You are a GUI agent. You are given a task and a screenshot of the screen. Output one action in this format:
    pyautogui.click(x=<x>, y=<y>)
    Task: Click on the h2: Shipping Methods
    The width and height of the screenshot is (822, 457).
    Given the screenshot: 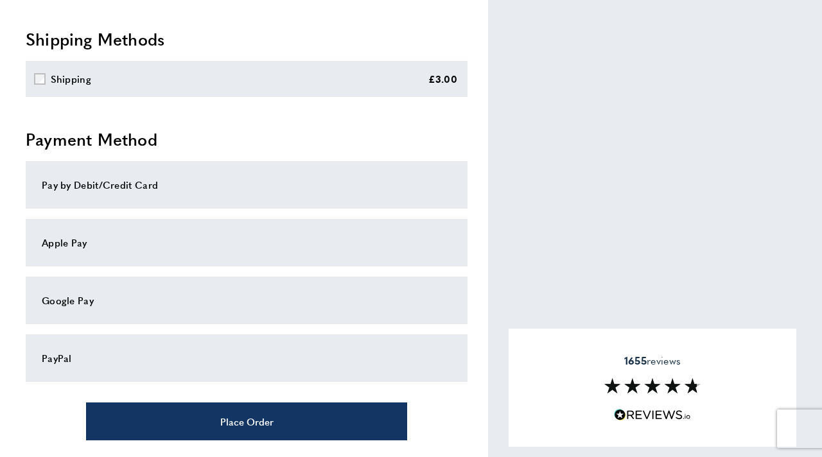 What is the action you would take?
    pyautogui.click(x=246, y=39)
    